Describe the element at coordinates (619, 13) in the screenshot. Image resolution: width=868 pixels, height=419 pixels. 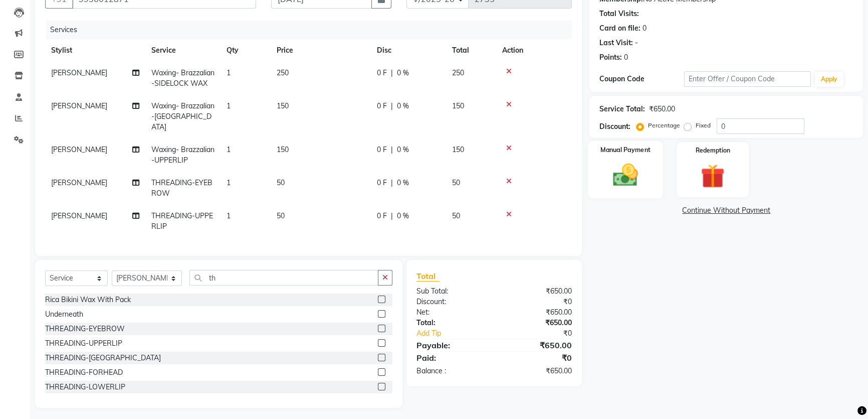
I see `div: Total Visits:` at that location.